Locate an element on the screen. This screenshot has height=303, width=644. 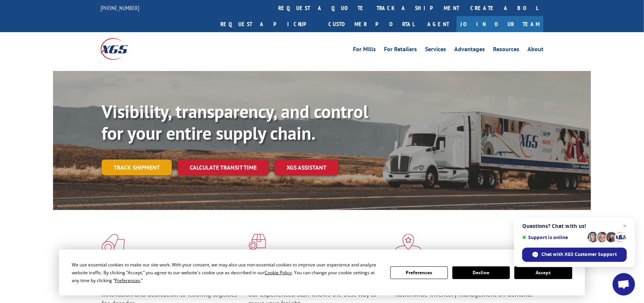
span: Chat with XGS Customer Support is located at coordinates (580, 254).